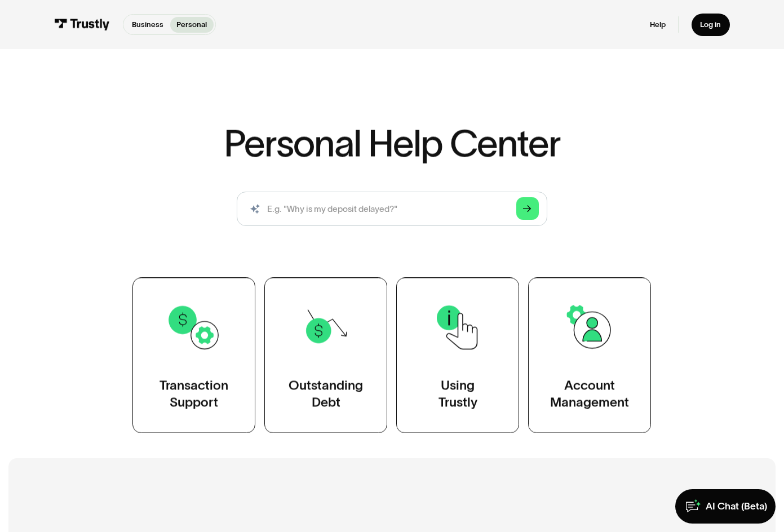 The image size is (784, 532). Describe the element at coordinates (710, 24) in the screenshot. I see `div: Log in` at that location.